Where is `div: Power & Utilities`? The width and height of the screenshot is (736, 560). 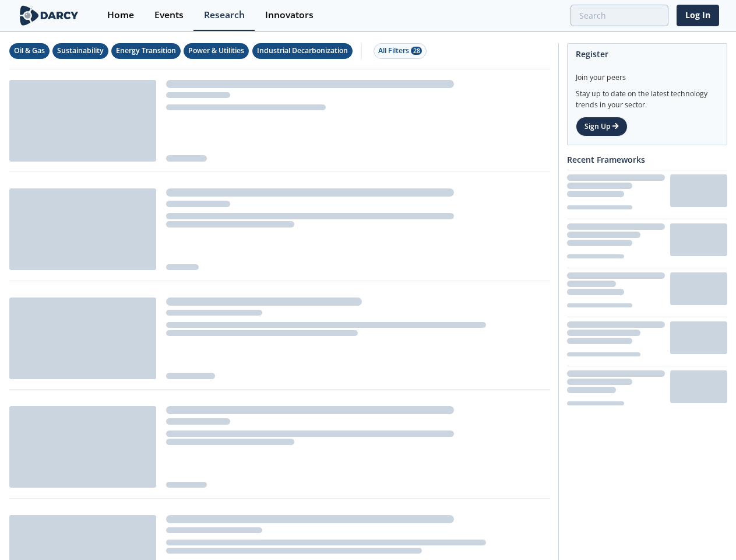 div: Power & Utilities is located at coordinates (216, 51).